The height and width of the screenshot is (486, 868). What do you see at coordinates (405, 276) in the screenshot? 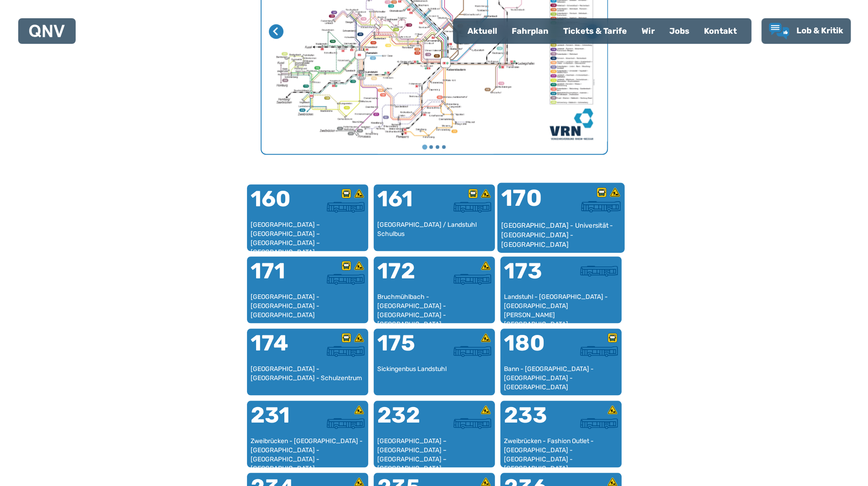
I see `div: 172` at bounding box center [405, 276].